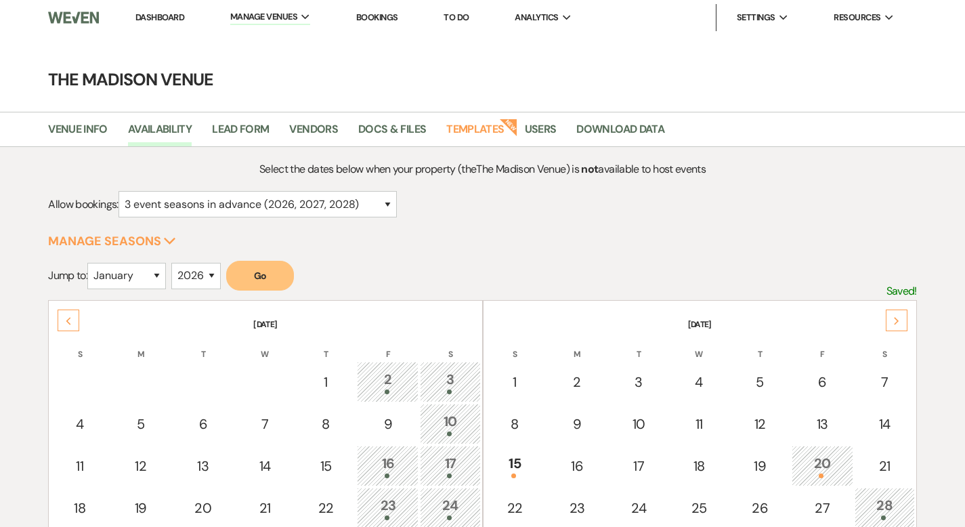 The height and width of the screenshot is (527, 965). Describe the element at coordinates (160, 17) in the screenshot. I see `a: Dashboard` at that location.